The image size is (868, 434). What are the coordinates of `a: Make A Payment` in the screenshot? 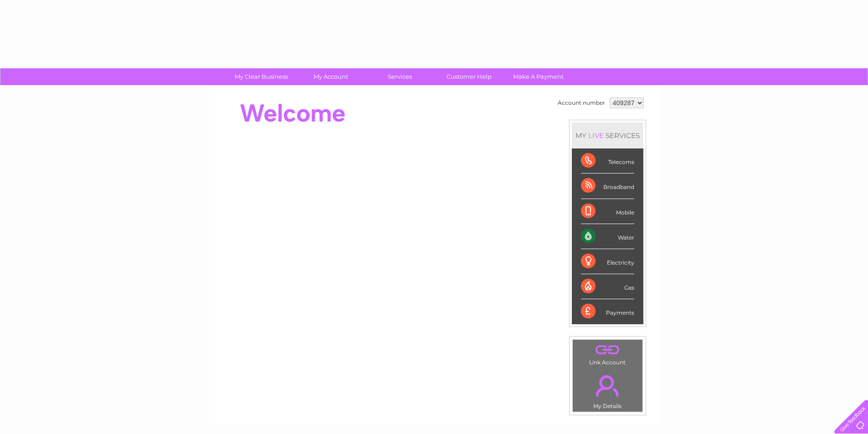 It's located at (538, 77).